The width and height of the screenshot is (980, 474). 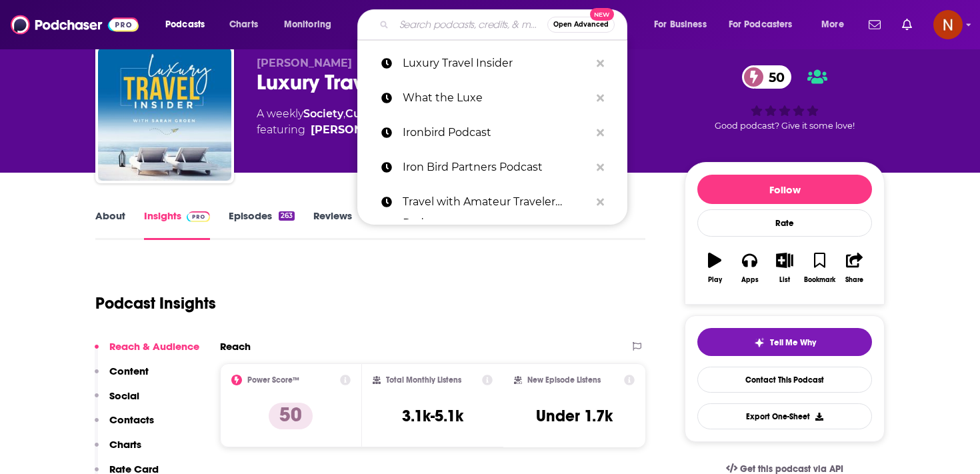 I want to click on p: Travel with Amateur Traveler Podcast, so click(x=496, y=202).